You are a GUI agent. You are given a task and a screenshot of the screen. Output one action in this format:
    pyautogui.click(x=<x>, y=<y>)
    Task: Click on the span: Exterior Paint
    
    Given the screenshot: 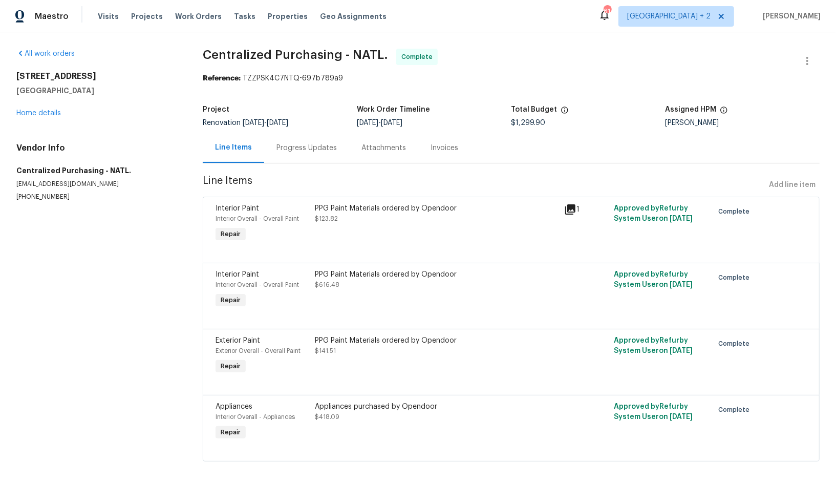 What is the action you would take?
    pyautogui.click(x=238, y=340)
    